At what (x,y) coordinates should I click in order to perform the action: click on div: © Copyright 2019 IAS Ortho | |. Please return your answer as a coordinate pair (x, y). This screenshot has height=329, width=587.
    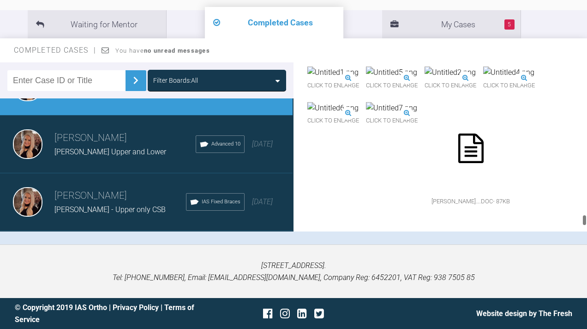
    Looking at the image, I should click on (108, 313).